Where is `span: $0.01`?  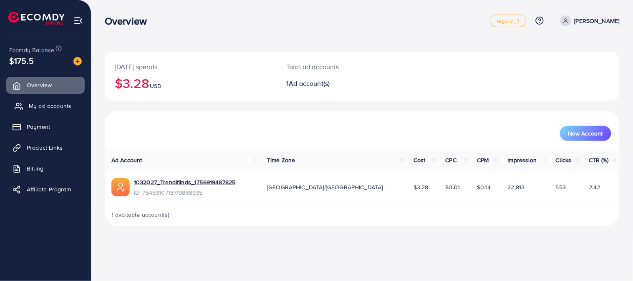 span: $0.01 is located at coordinates (453, 187).